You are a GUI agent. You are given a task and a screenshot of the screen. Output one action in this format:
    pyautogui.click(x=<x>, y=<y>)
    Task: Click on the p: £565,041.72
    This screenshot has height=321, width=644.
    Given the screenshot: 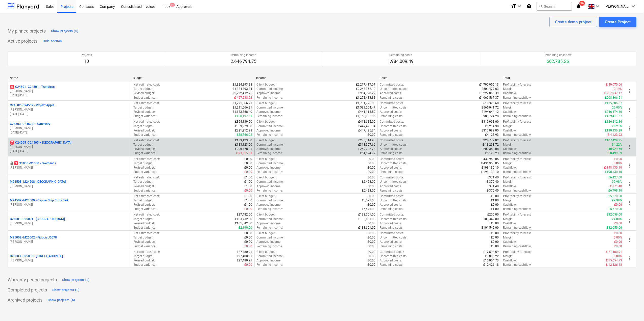 What is the action you would take?
    pyautogui.click(x=490, y=107)
    